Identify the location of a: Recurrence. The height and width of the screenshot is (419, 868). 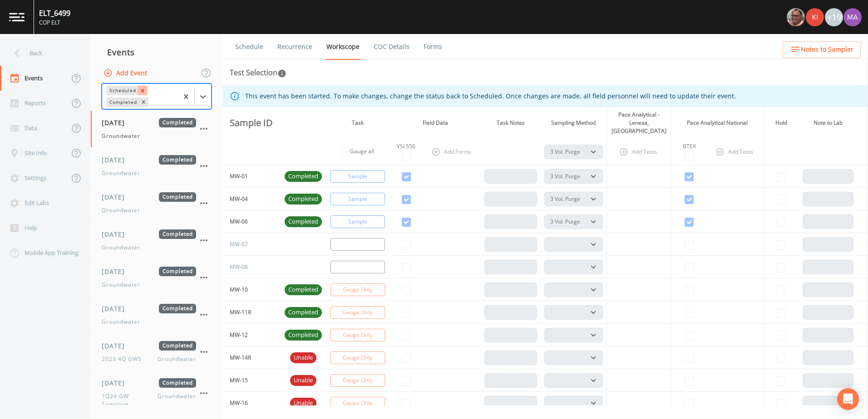
(294, 47).